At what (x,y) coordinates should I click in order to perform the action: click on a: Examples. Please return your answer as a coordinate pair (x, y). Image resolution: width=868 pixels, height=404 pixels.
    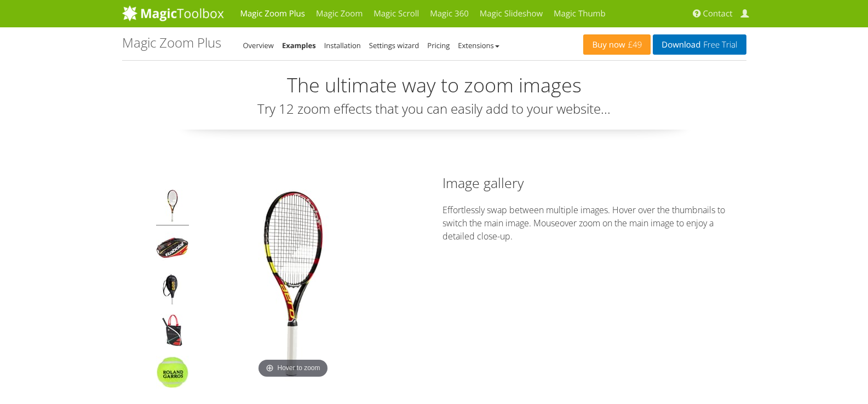
    Looking at the image, I should click on (299, 46).